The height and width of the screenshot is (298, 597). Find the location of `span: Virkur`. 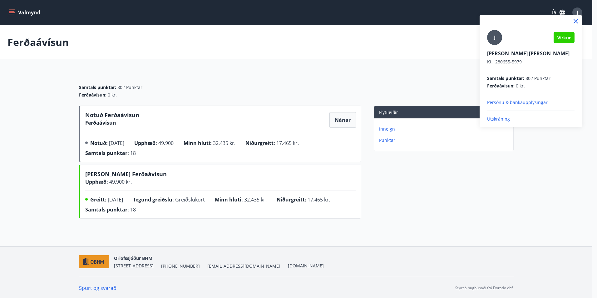

span: Virkur is located at coordinates (564, 37).